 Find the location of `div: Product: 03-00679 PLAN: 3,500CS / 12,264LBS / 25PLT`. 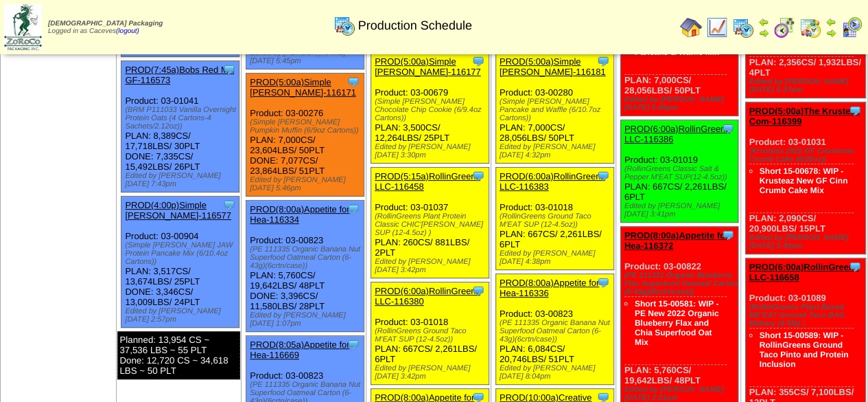

div: Product: 03-00679 PLAN: 3,500CS / 12,264LBS / 25PLT is located at coordinates (430, 107).